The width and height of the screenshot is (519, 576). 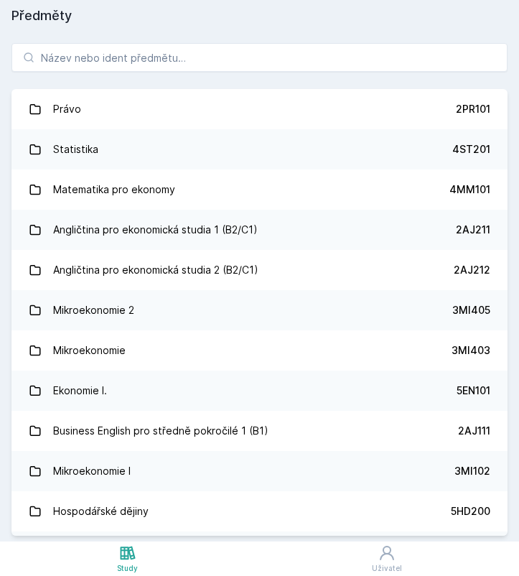 I want to click on div: Uživatel, so click(x=387, y=568).